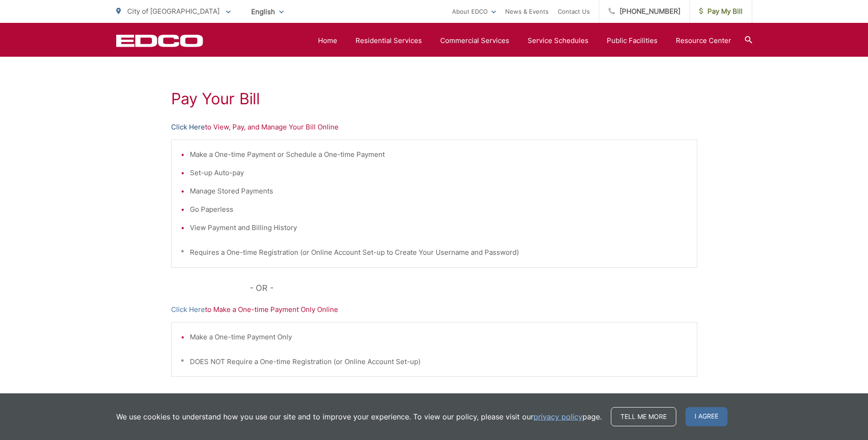 Image resolution: width=868 pixels, height=440 pixels. Describe the element at coordinates (439, 192) in the screenshot. I see `li: Manage Stored Payments` at that location.